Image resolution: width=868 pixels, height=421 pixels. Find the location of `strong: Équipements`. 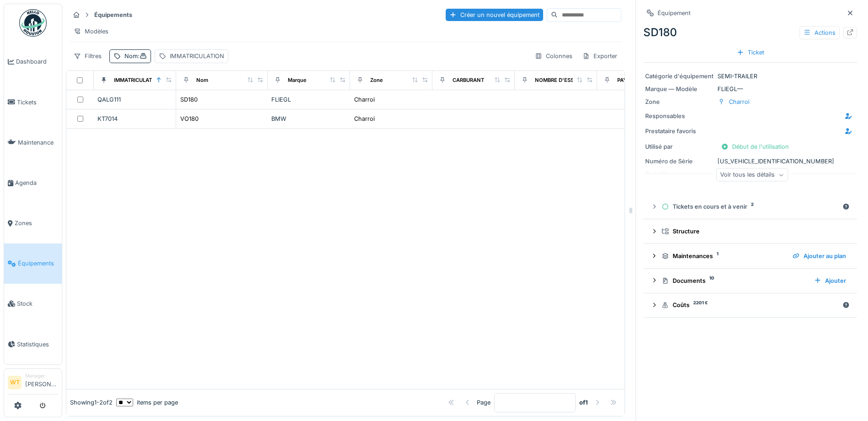

strong: Équipements is located at coordinates (113, 15).